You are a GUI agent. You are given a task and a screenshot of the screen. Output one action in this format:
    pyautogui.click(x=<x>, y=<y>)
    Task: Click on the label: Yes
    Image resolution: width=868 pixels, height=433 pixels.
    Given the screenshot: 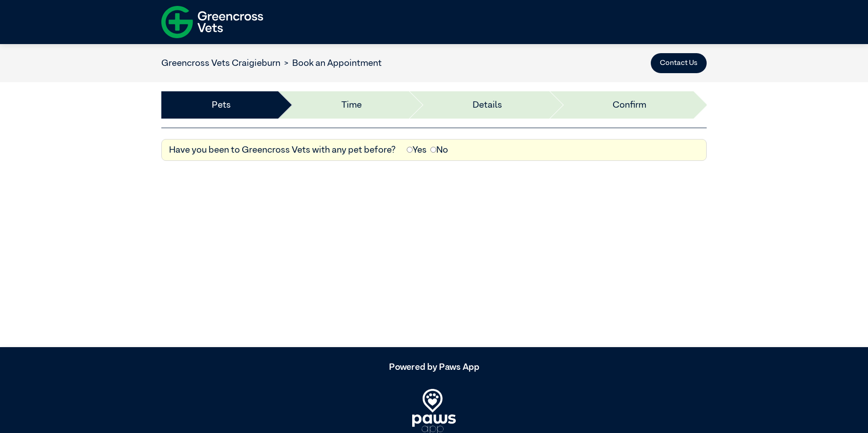 What is the action you would take?
    pyautogui.click(x=416, y=150)
    